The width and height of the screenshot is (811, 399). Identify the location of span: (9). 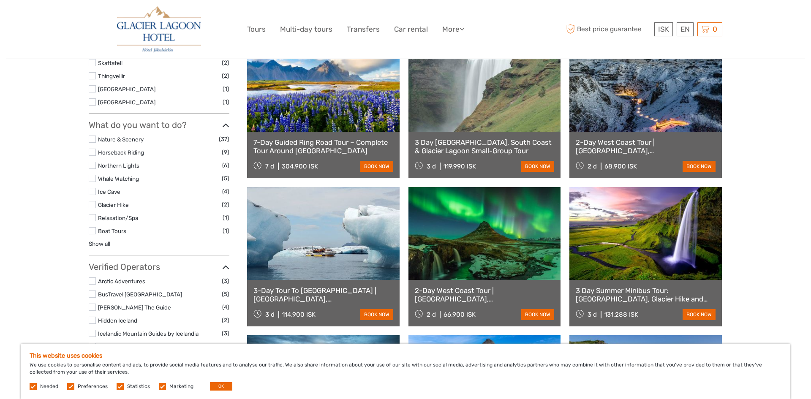
(226, 152).